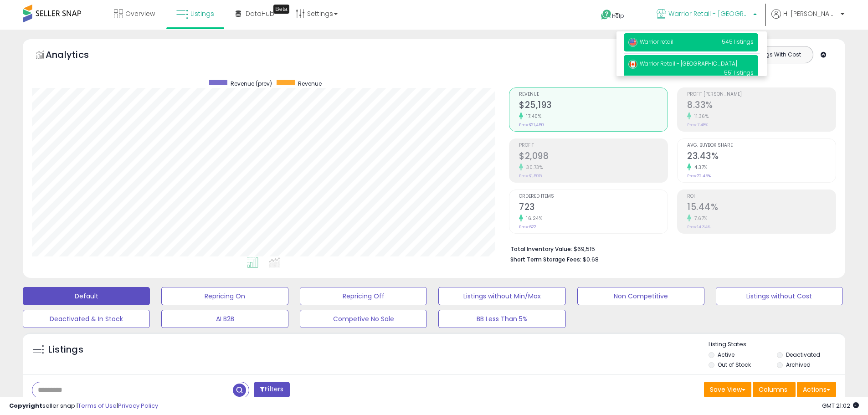 The height and width of the screenshot is (415, 868). I want to click on button: Default, so click(86, 296).